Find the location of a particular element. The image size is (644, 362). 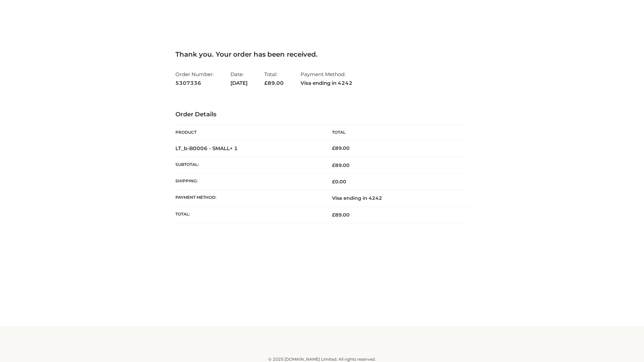

bdi: 0.00 is located at coordinates (339, 182).